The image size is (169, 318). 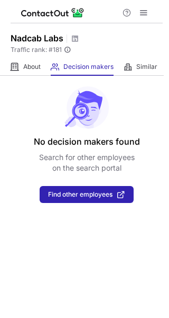 I want to click on p: Search for other employees on the search portal, so click(x=87, y=163).